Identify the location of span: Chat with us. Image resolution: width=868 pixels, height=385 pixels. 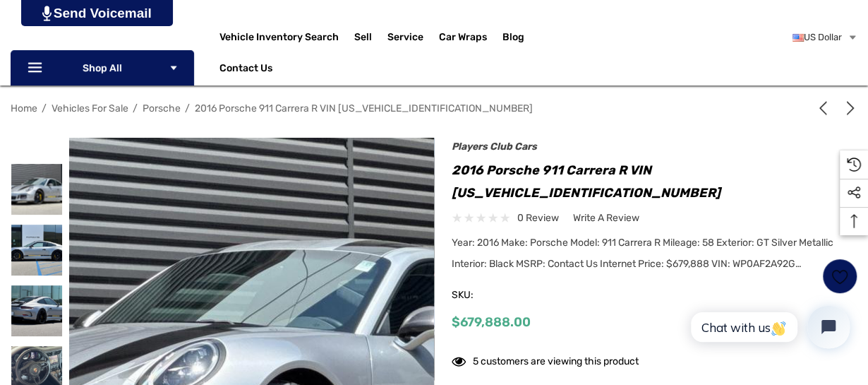
(69, 34).